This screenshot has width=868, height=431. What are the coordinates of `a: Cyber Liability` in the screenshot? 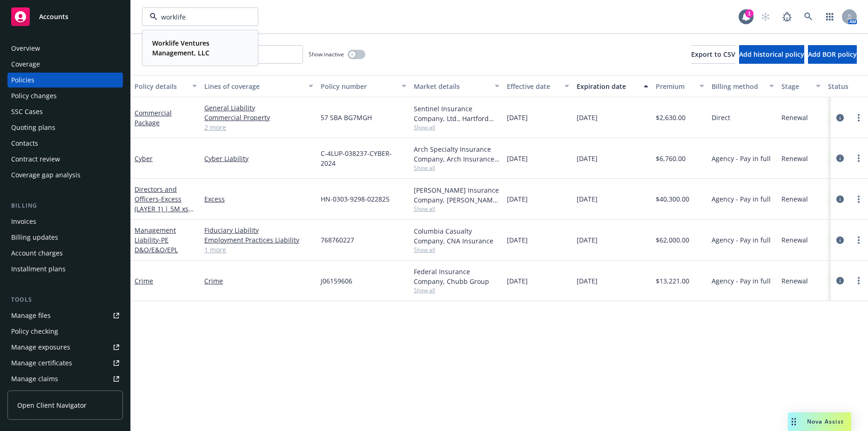 It's located at (259, 158).